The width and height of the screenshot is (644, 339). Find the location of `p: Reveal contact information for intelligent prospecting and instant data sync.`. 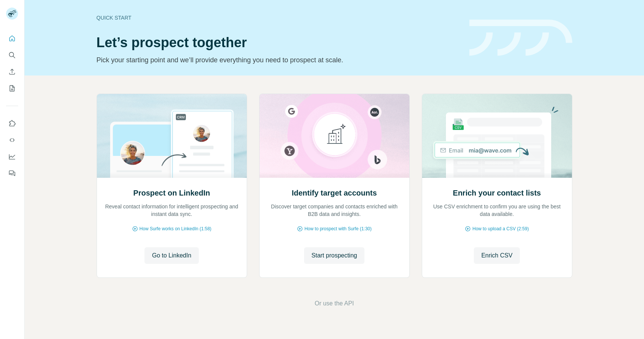

p: Reveal contact information for intelligent prospecting and instant data sync. is located at coordinates (172, 210).